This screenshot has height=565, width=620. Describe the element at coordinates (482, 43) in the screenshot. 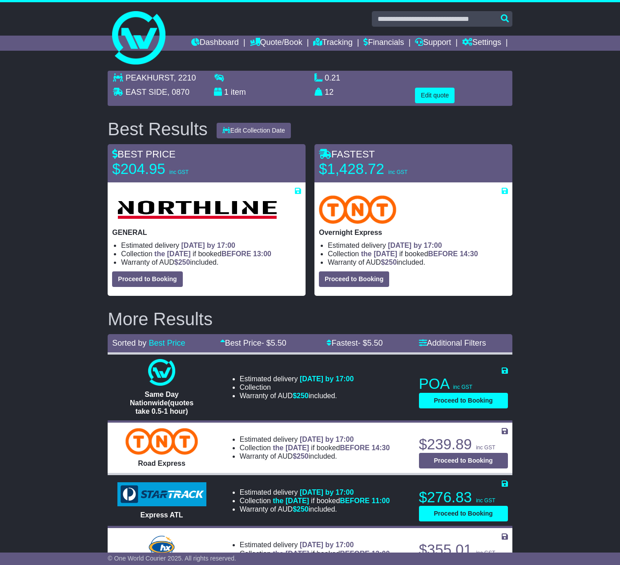

I see `a: Settings` at that location.